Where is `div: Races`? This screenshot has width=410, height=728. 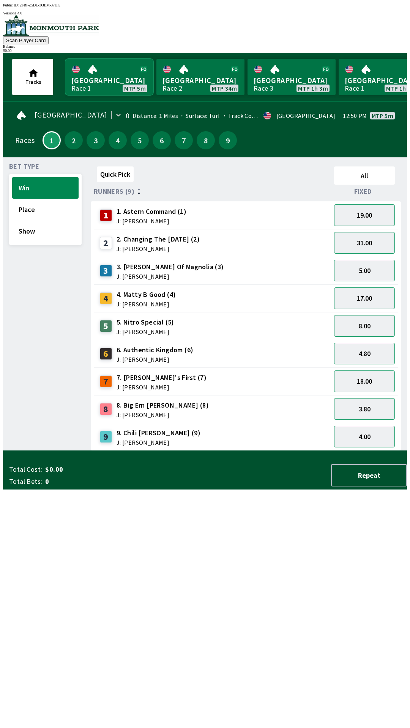 div: Races is located at coordinates (25, 140).